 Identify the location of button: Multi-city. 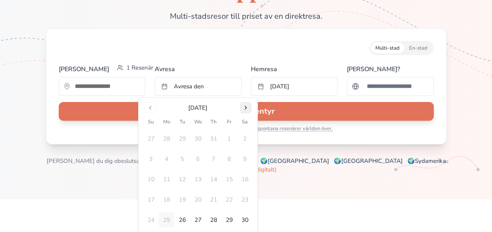
(387, 48).